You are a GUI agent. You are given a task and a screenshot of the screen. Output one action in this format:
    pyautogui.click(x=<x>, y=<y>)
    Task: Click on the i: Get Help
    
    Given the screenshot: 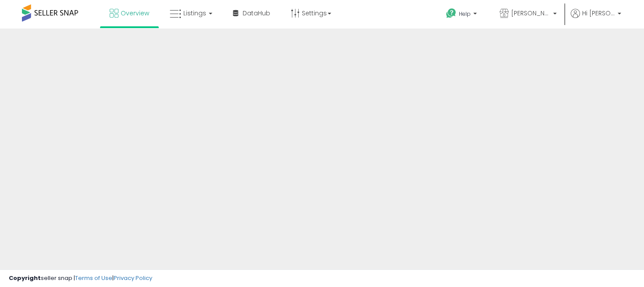 What is the action you would take?
    pyautogui.click(x=451, y=13)
    